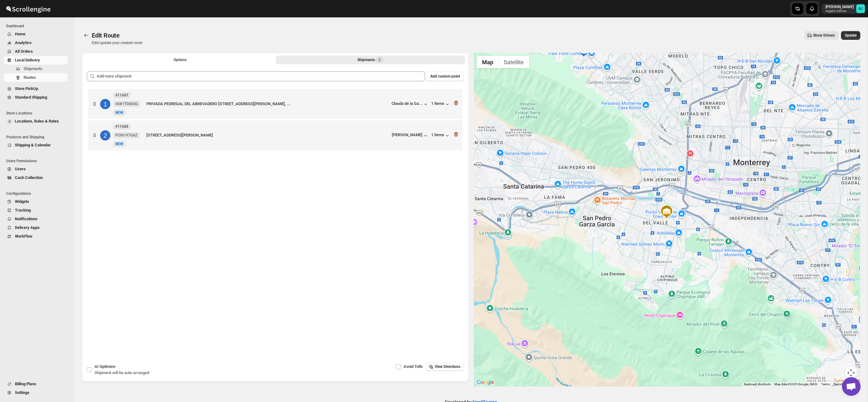 This screenshot has height=402, width=868. What do you see at coordinates (850, 35) in the screenshot?
I see `button: Update` at bounding box center [850, 35].